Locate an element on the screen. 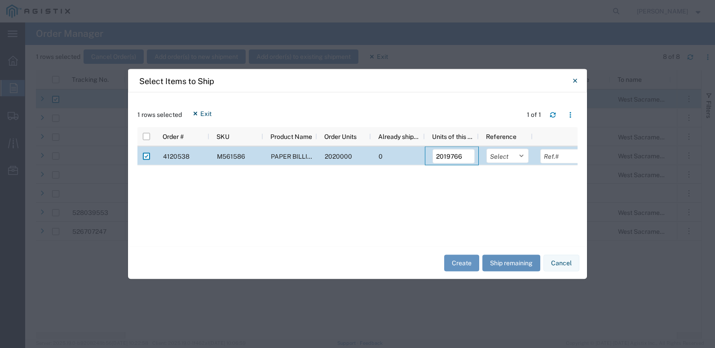 The width and height of the screenshot is (715, 348). span: 1 rows selected is located at coordinates (160, 115).